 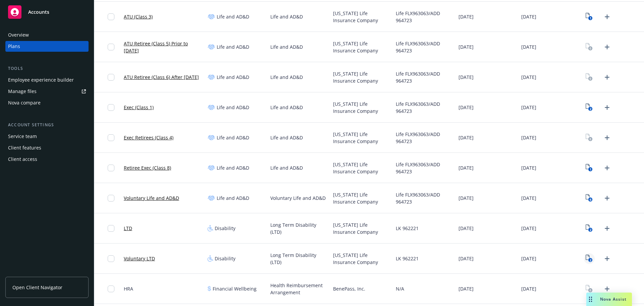 What do you see at coordinates (23, 136) in the screenshot?
I see `div: Service team` at bounding box center [23, 136].